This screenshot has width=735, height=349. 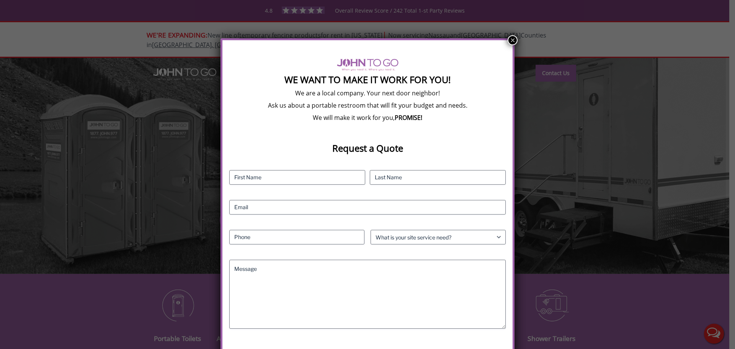 I want to click on strong: We Want To Make It Work For You!, so click(x=367, y=79).